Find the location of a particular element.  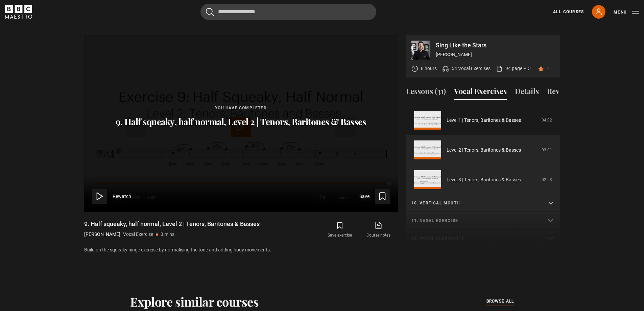

button: Save exercise is located at coordinates (339, 229).